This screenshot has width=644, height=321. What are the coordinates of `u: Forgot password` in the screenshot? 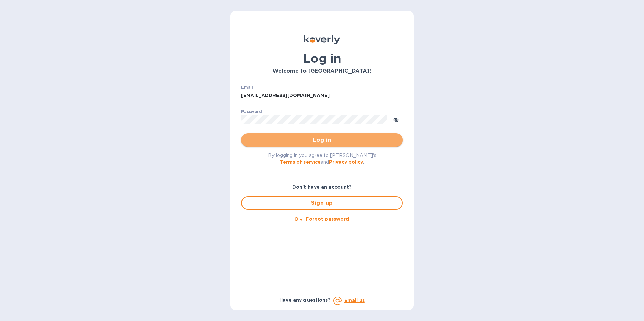 It's located at (327, 219).